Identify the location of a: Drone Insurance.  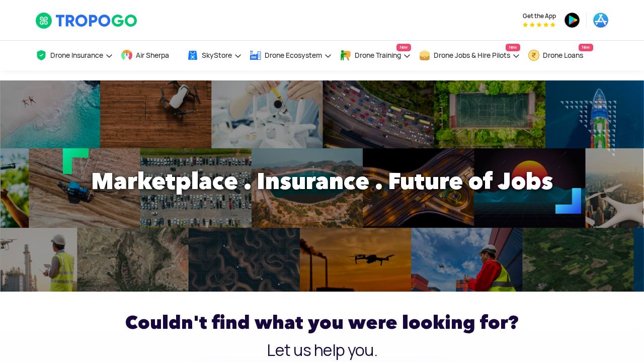
(74, 55).